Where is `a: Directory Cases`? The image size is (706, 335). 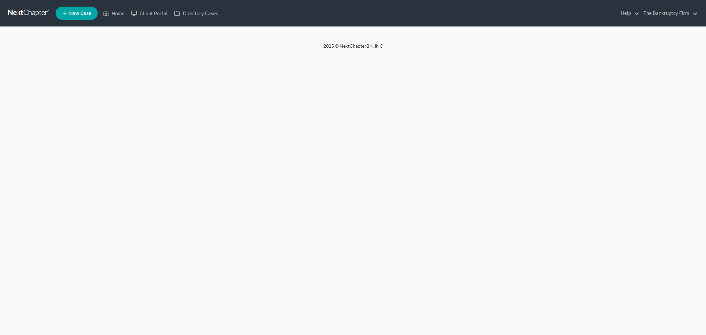
a: Directory Cases is located at coordinates (196, 13).